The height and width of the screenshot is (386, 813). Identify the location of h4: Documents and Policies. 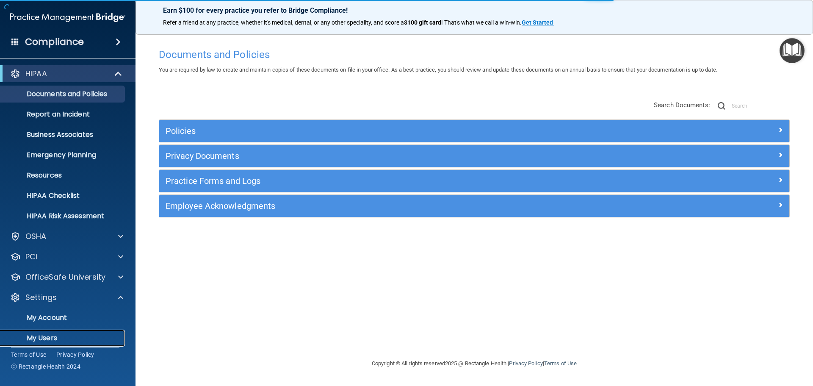
(474, 55).